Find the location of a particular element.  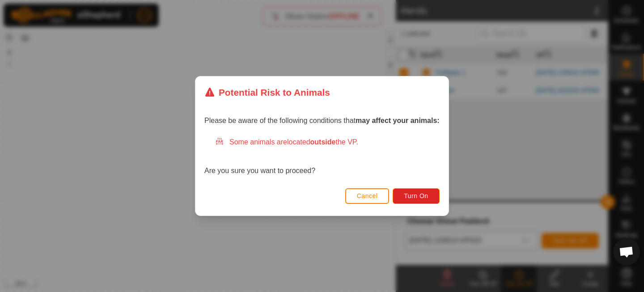

button: Turn On is located at coordinates (417, 196).